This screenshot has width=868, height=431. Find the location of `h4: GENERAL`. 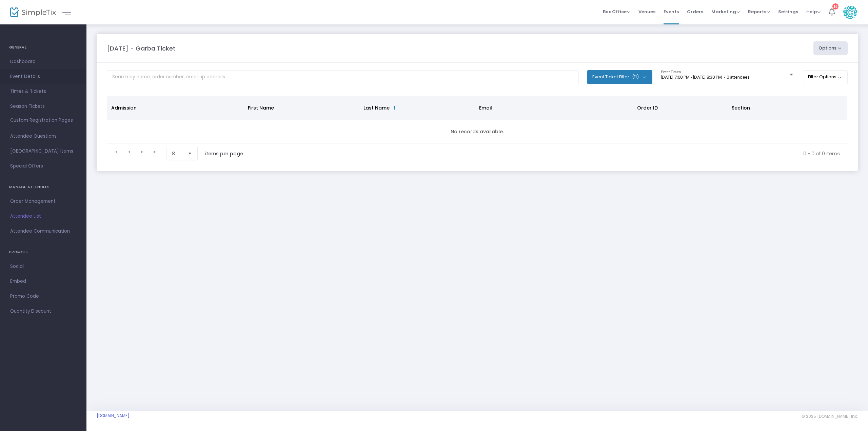

h4: GENERAL is located at coordinates (43, 48).